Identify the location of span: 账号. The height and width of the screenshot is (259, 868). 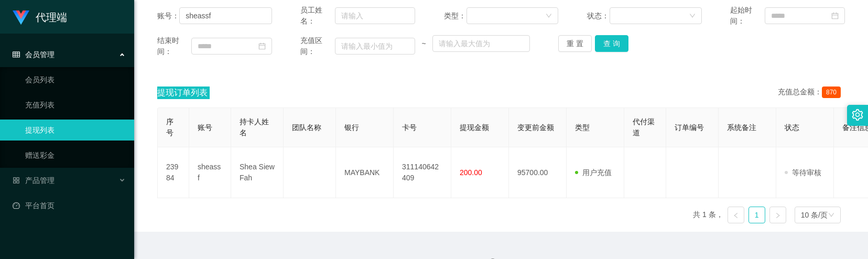
(205, 127).